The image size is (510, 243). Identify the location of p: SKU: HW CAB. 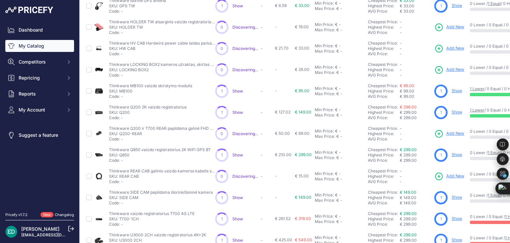
(162, 49).